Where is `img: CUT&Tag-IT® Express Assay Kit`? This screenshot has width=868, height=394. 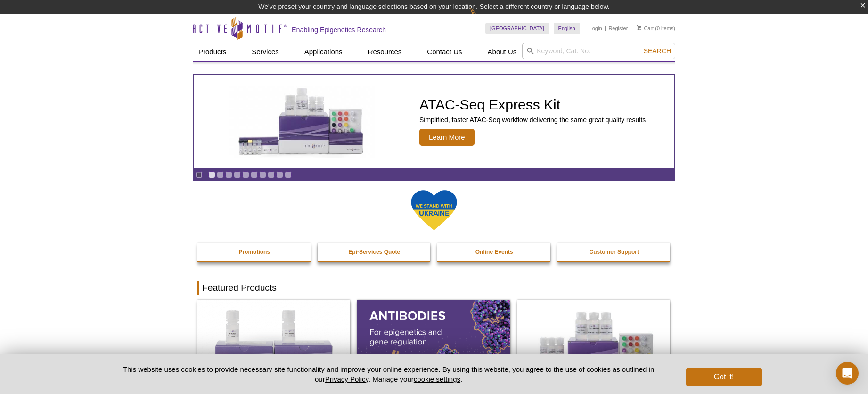 img: CUT&Tag-IT® Express Assay Kit is located at coordinates (594, 345).